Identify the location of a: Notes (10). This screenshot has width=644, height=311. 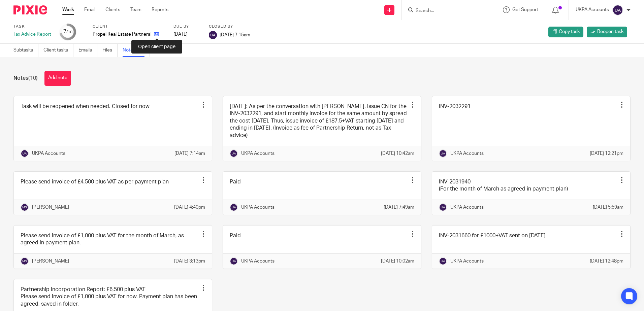
(136, 50).